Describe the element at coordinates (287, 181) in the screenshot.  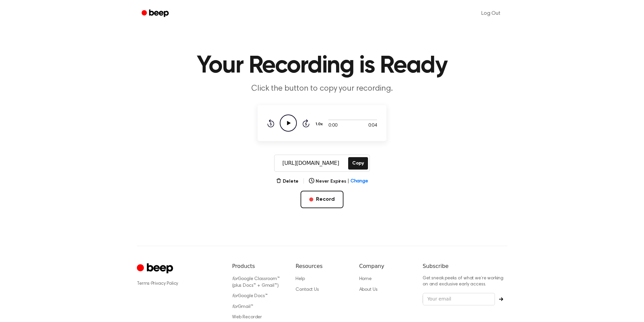
I see `button: Delete` at that location.